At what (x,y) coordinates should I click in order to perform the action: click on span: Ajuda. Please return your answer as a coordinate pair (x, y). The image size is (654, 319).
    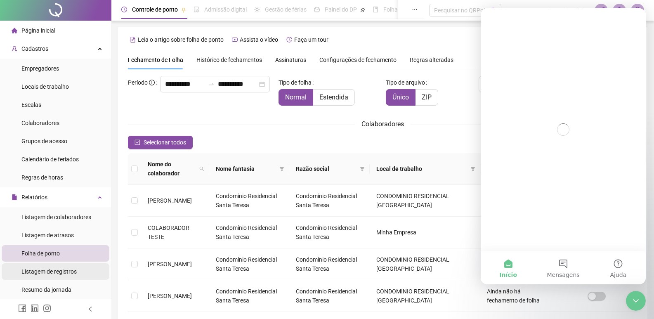
    Looking at the image, I should click on (137, 266).